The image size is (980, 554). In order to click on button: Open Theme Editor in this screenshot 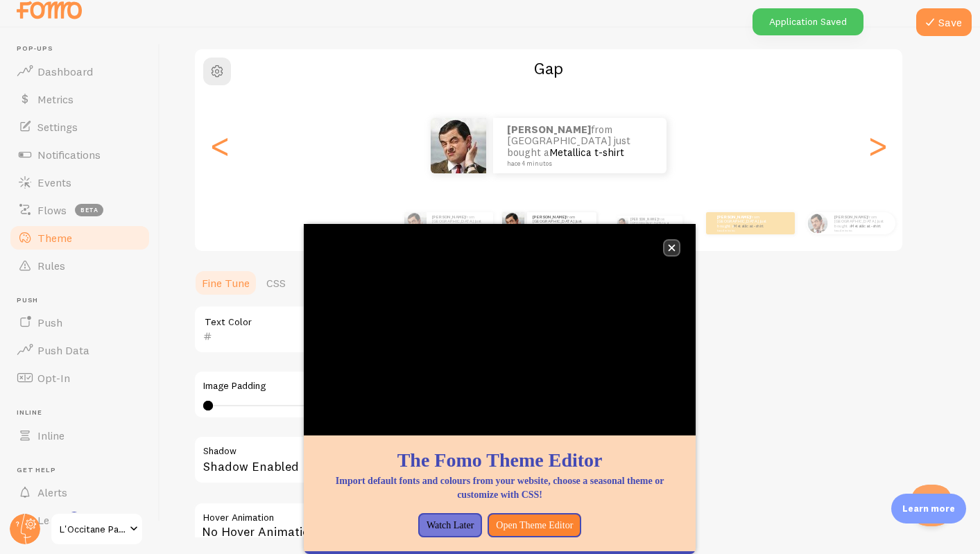, I will do `click(534, 526)`.